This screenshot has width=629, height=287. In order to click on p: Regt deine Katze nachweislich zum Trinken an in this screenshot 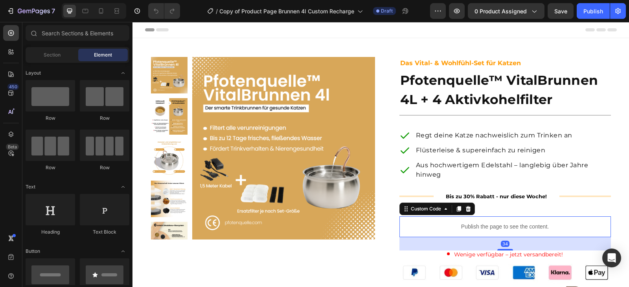, I will do `click(380, 114)`.